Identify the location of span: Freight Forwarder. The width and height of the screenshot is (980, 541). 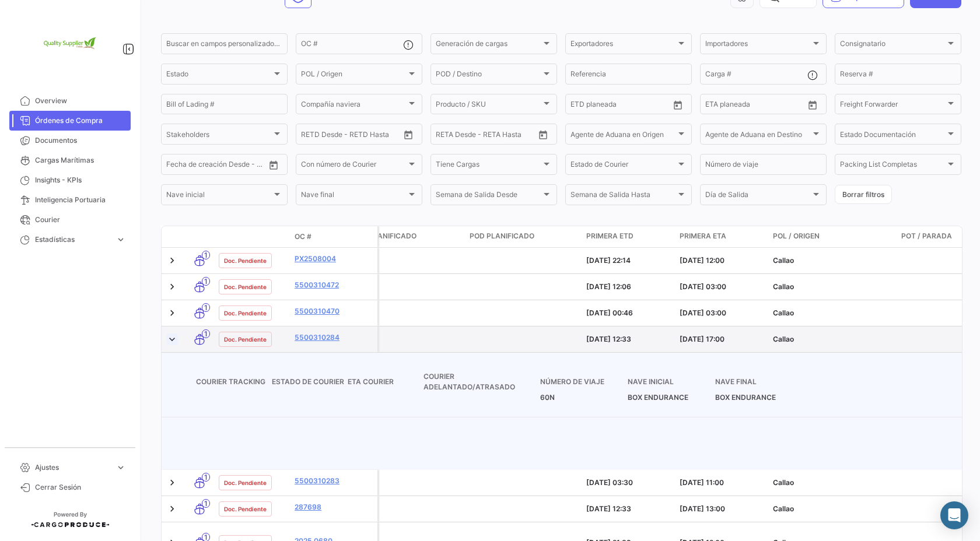
(892, 106).